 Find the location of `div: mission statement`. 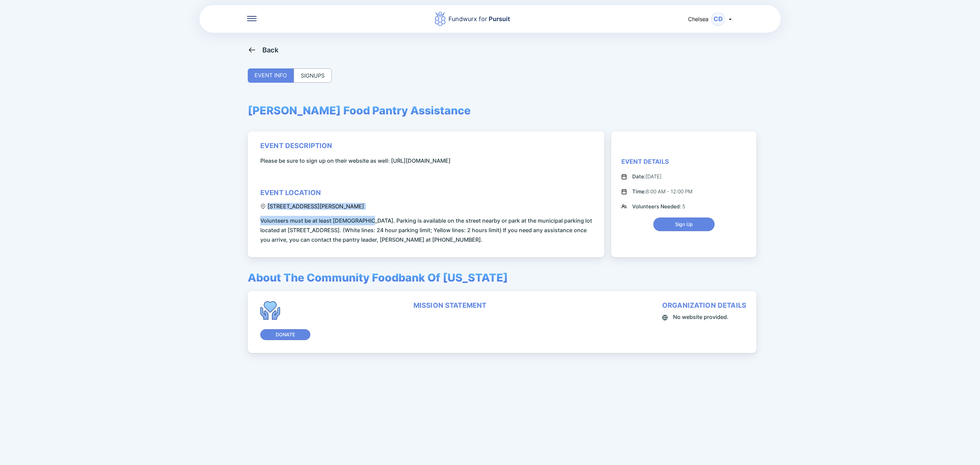

div: mission statement is located at coordinates (450, 305).